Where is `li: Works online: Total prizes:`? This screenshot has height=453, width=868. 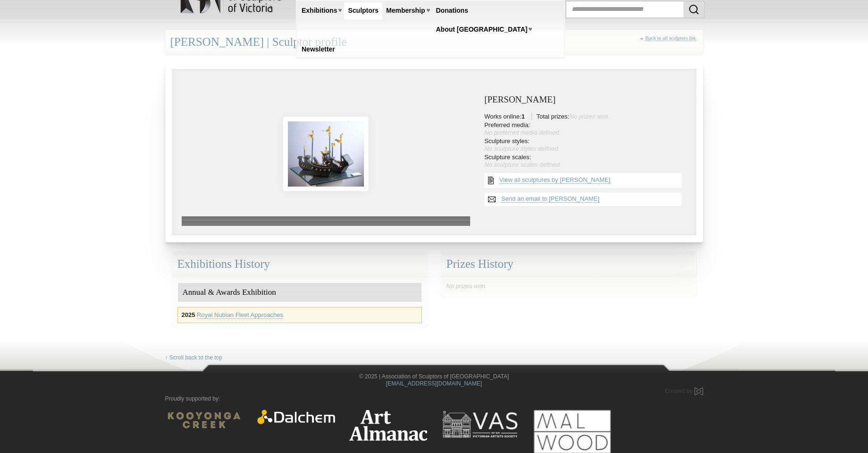
li: Works online: Total prizes: is located at coordinates (585, 117).